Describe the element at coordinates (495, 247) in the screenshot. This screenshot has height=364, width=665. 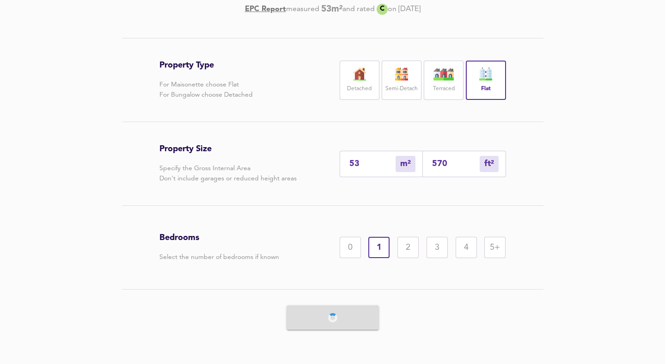
I see `div: 5+` at that location.